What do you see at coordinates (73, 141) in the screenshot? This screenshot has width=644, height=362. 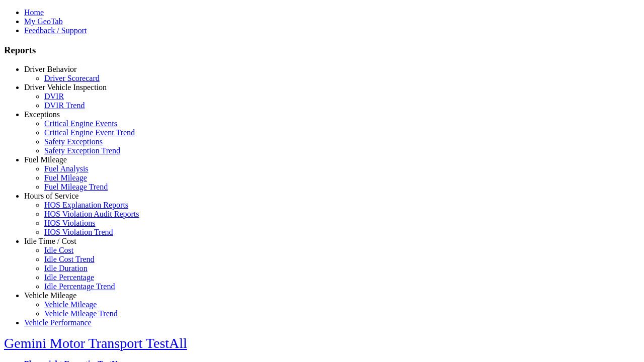 I see `a: Safety Exceptions` at bounding box center [73, 141].